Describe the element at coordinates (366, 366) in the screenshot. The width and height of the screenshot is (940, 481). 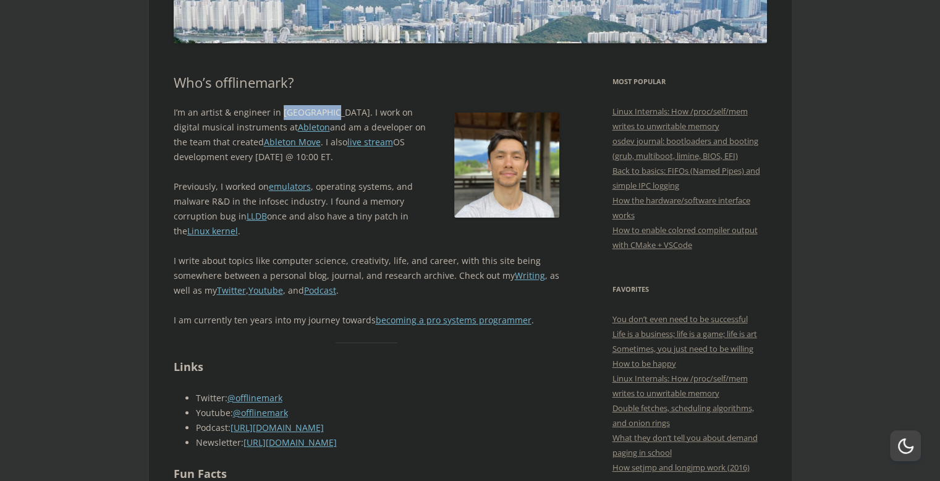
I see `h2: Links` at that location.